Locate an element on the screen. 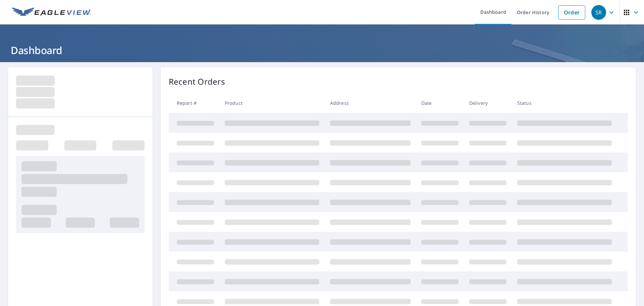 Image resolution: width=644 pixels, height=306 pixels. img: EV Logo is located at coordinates (52, 12).